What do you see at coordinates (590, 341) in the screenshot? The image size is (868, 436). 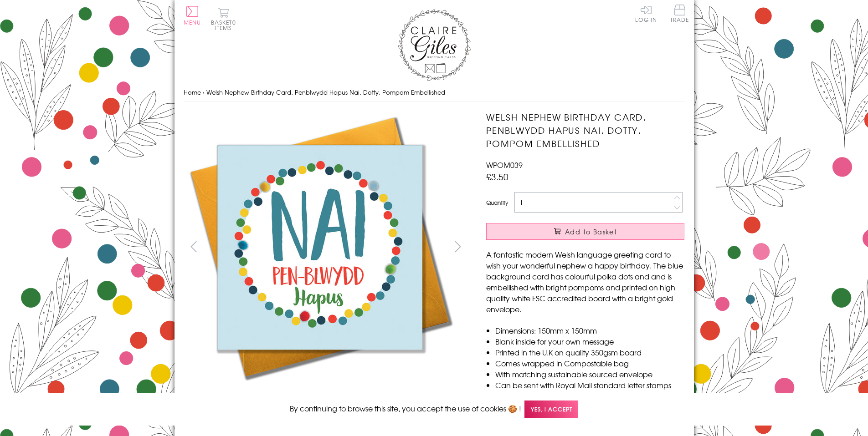 I see `li: Blank inside for your own message` at bounding box center [590, 341].